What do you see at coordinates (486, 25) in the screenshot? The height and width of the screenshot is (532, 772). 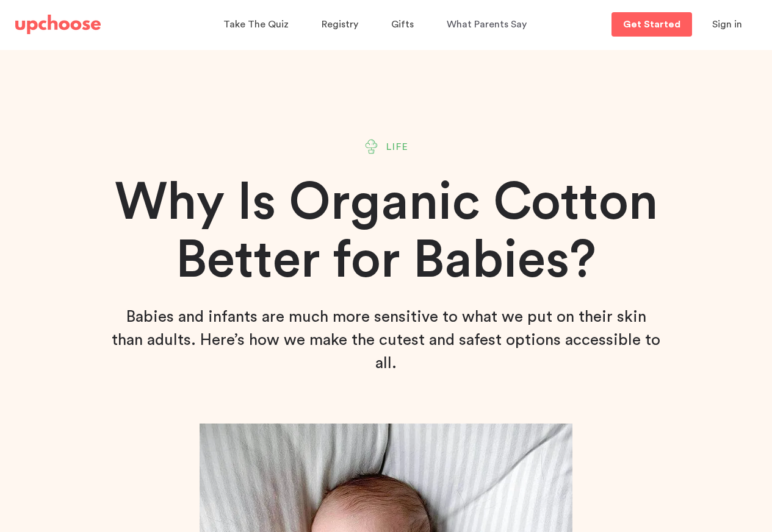 I see `span: What Parents Say` at bounding box center [486, 25].